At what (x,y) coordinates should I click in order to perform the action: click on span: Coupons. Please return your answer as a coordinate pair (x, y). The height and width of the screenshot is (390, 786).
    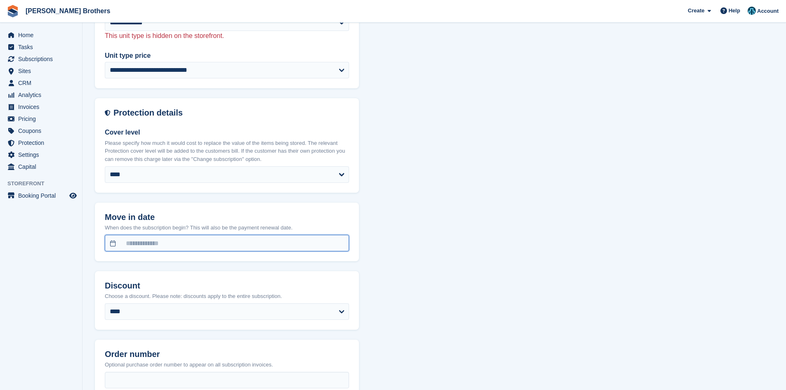
    Looking at the image, I should click on (43, 131).